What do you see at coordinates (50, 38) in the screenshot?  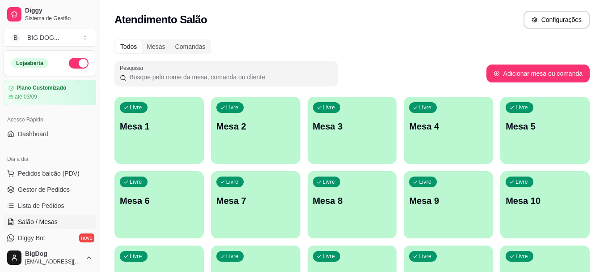 I see `button: Select a team` at bounding box center [50, 38].